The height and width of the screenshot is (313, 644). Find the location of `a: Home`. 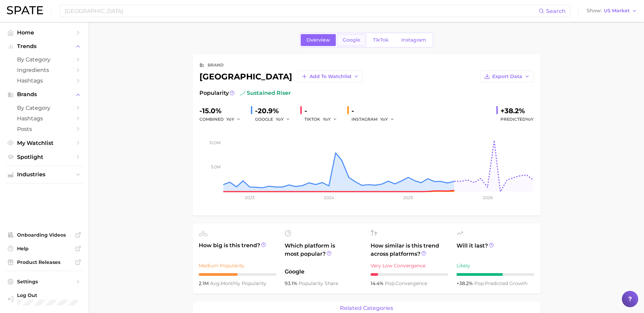

a: Home is located at coordinates (44, 33).